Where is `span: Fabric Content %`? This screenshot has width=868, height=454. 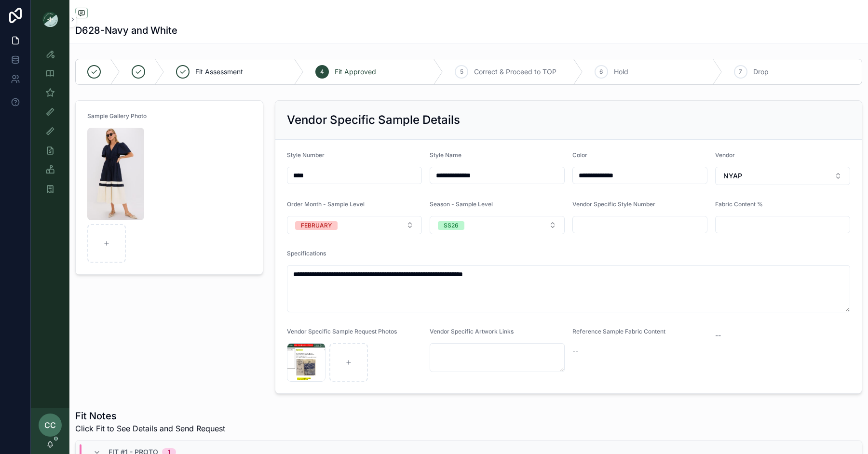
span: Fabric Content % is located at coordinates (739, 204).